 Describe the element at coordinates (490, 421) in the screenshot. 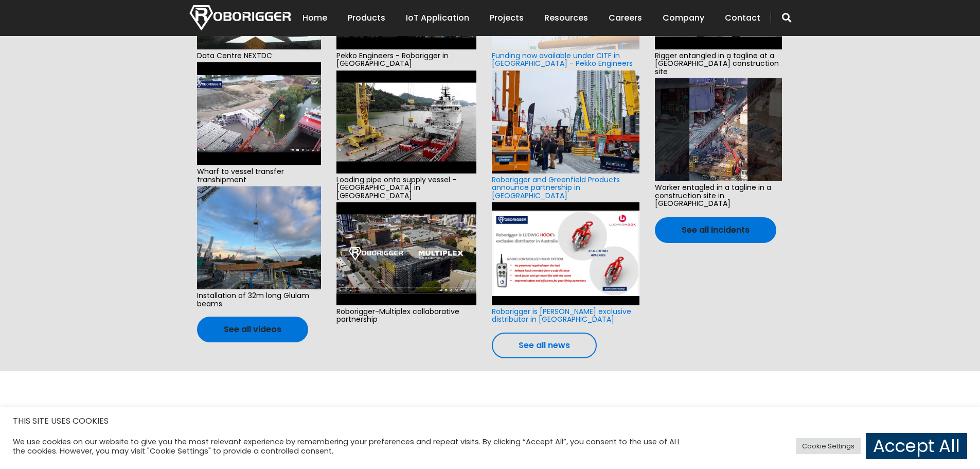

I see `h5: THIS SITE USES COOKIES` at that location.